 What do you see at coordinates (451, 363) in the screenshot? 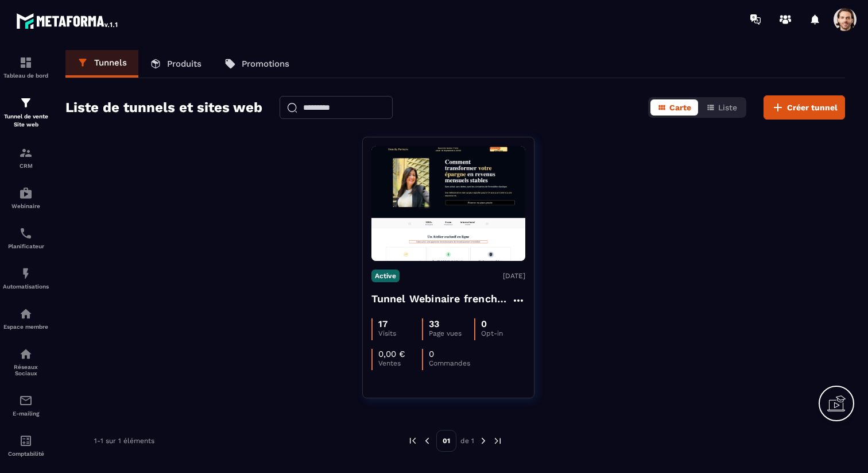
I see `p: Commandes` at bounding box center [451, 363].